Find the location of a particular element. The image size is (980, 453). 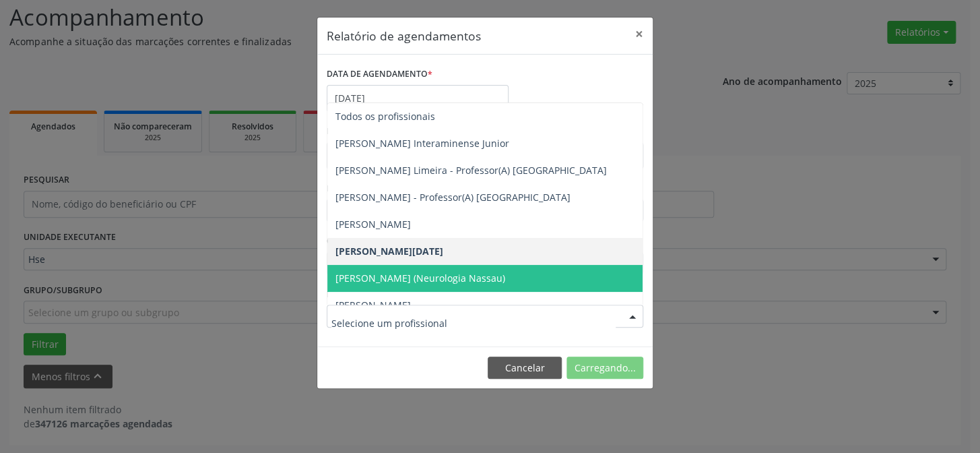

span: Todos os profissionais is located at coordinates (386, 116).